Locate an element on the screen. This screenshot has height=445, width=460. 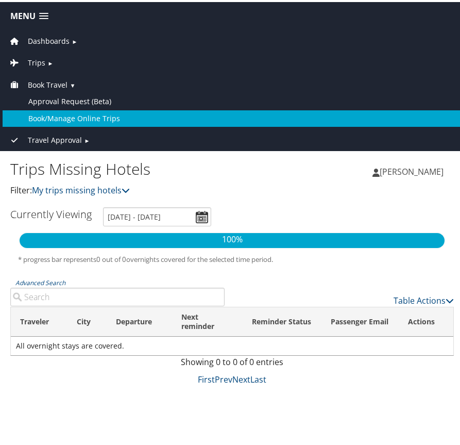
th: Traveler: activate to sort column ascending is located at coordinates (39, 320).